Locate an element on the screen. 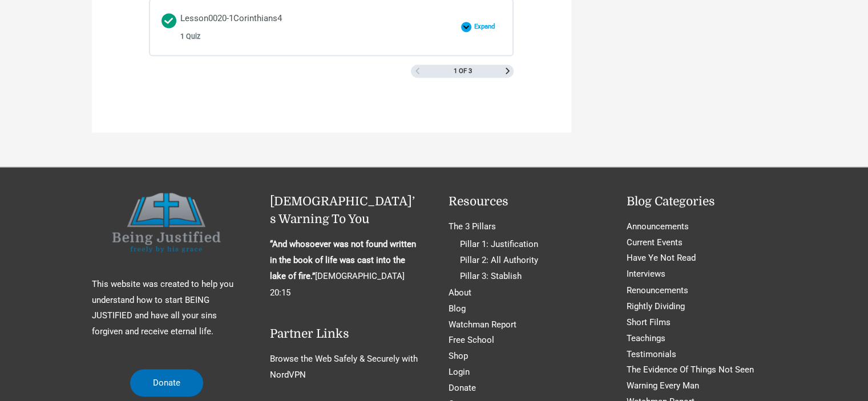  a: Have Ye Not Read is located at coordinates (661, 258).